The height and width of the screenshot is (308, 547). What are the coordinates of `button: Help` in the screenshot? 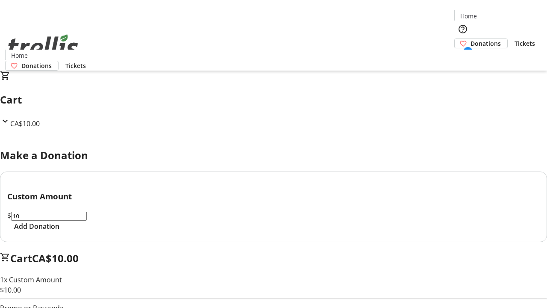 It's located at (463, 29).